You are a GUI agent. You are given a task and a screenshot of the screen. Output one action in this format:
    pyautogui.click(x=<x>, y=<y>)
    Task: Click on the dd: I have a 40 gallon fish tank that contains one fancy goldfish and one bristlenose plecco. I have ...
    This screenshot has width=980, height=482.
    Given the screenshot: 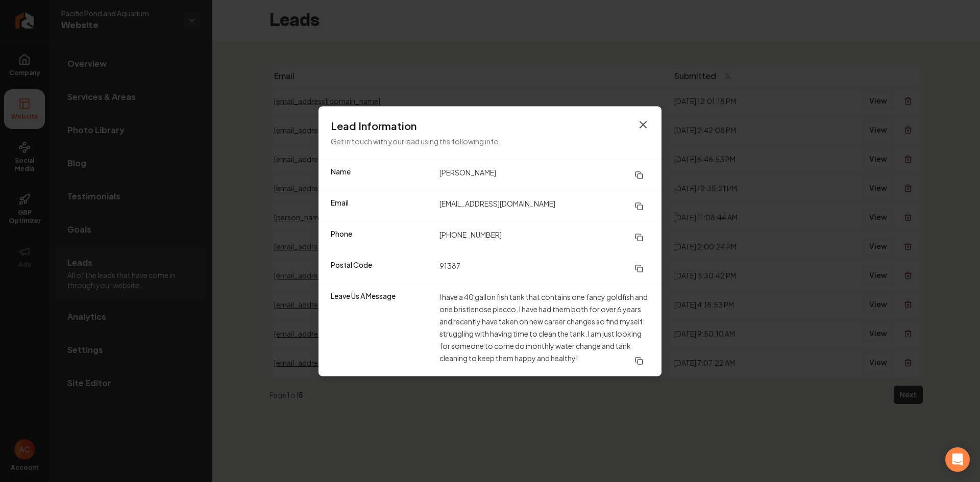 What is the action you would take?
    pyautogui.click(x=544, y=330)
    